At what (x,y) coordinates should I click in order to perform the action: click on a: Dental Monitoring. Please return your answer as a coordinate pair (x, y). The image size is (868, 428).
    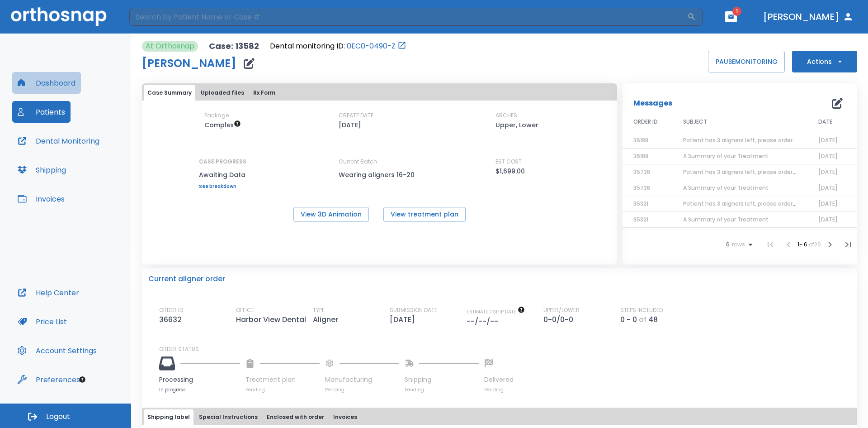
    Looking at the image, I should click on (58, 141).